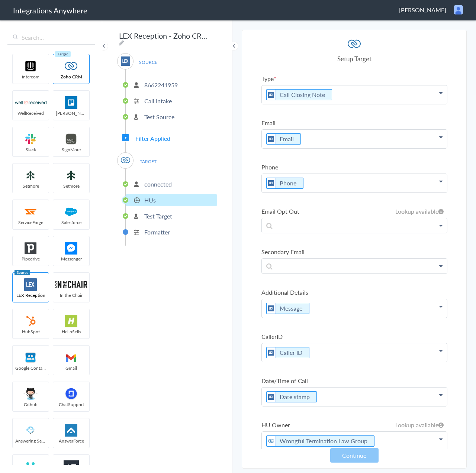 This screenshot has width=476, height=473. I want to click on p: Test Target, so click(158, 216).